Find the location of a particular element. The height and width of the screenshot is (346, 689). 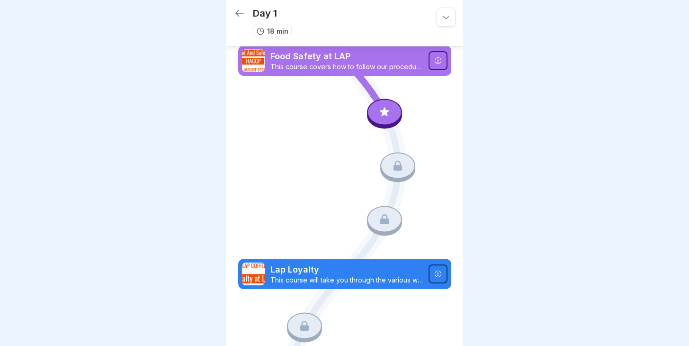

img: f50nzvx4ss32m6aoab4l0s5i.png is located at coordinates (253, 274).